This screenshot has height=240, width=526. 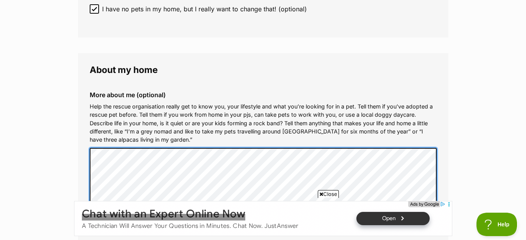 I want to click on p: Help the rescue organisation really get to know you, your lifestyle and what you’re looking for i..., so click(x=263, y=123).